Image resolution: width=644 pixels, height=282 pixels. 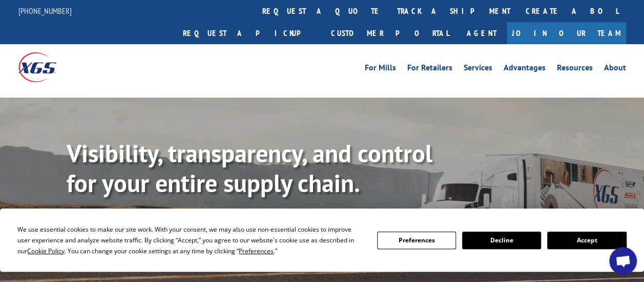 What do you see at coordinates (566, 33) in the screenshot?
I see `a: Join Our Team` at bounding box center [566, 33].